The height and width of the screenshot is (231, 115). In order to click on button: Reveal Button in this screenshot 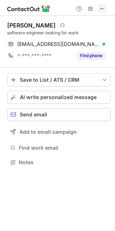, I will do `click(91, 56)`.